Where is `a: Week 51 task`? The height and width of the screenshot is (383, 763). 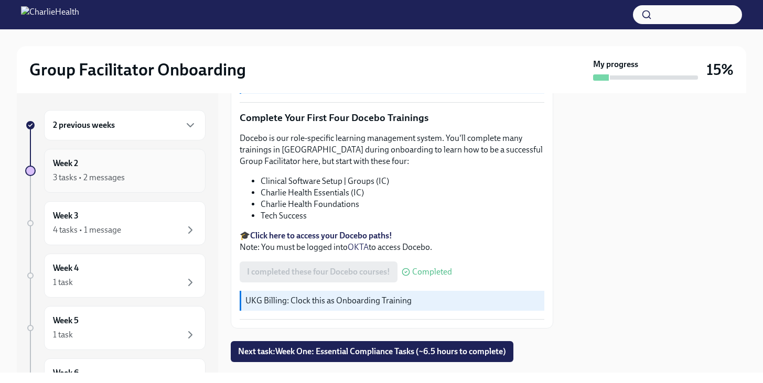
a: Week 51 task is located at coordinates (115, 328).